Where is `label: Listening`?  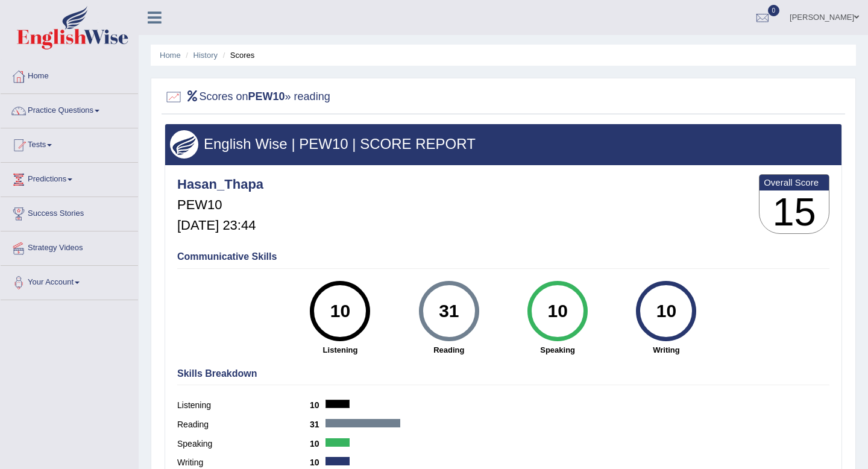 label: Listening is located at coordinates (244, 405).